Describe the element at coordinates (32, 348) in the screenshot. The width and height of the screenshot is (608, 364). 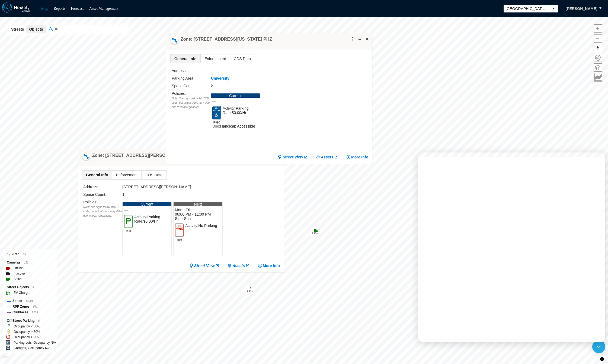
I see `label: Garages, Occupancy N/A` at that location.